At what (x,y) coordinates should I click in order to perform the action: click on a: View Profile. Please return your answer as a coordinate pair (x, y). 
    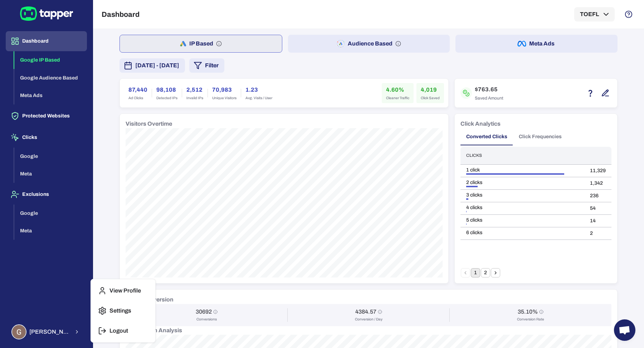
    Looking at the image, I should click on (123, 290).